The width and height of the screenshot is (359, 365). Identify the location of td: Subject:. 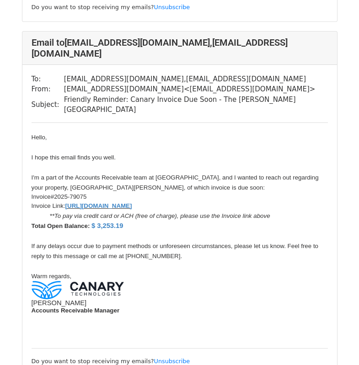
(48, 105).